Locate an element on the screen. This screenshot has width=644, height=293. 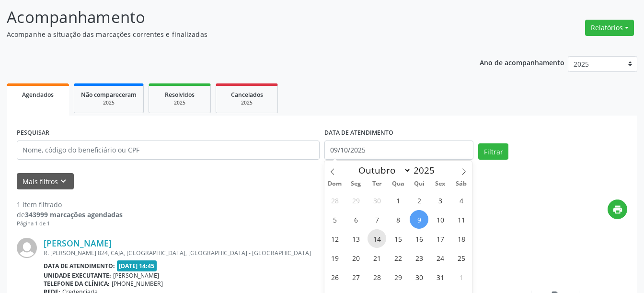
span: Outubro 23, 2025 is located at coordinates (418, 257).